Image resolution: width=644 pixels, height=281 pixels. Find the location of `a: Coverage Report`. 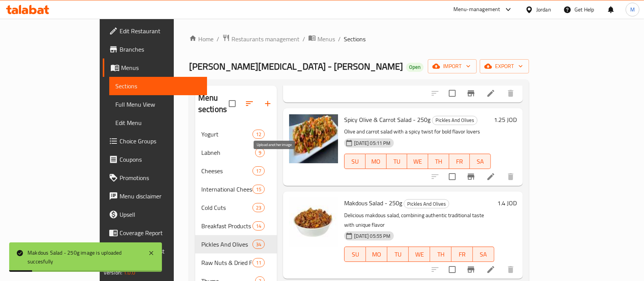

a: Coverage Report is located at coordinates (155, 232).